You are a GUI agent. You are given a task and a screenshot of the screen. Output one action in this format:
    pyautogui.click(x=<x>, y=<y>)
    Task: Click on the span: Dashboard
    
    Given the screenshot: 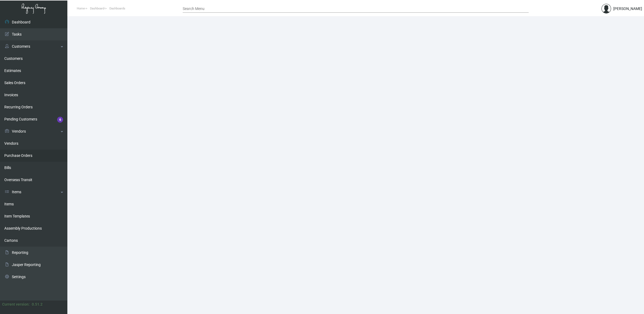 What is the action you would take?
    pyautogui.click(x=97, y=8)
    